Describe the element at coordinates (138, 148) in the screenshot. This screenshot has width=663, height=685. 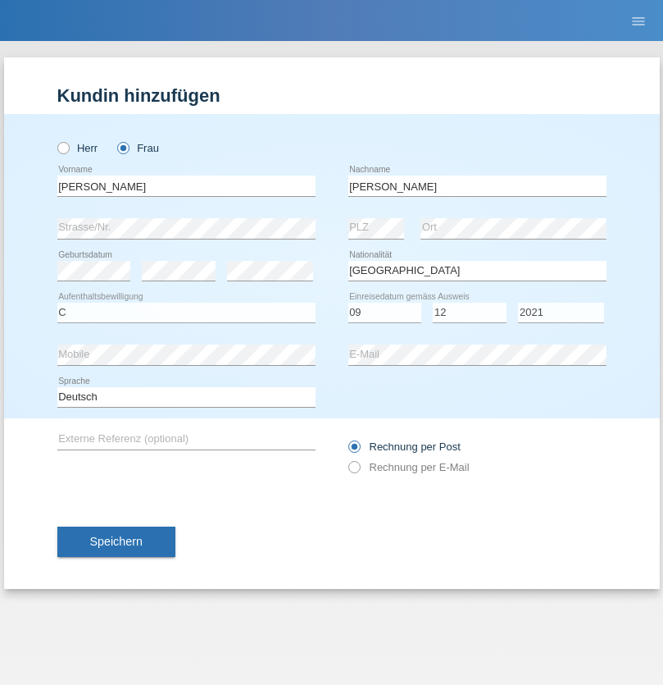
I see `label: Frau` at that location.